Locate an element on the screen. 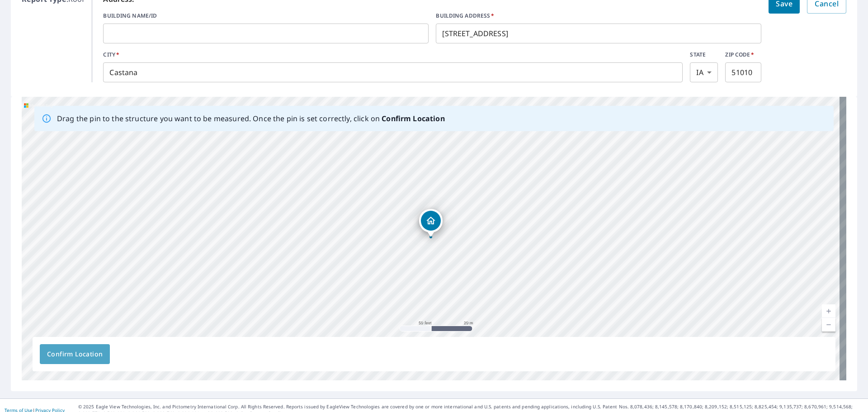 The width and height of the screenshot is (868, 412). a: Current Level 19, Zoom In is located at coordinates (829, 312).